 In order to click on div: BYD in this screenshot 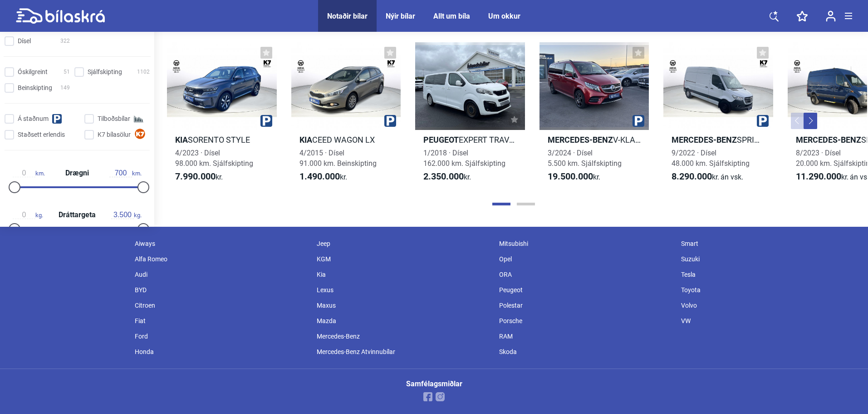, I will do `click(222, 290)`.